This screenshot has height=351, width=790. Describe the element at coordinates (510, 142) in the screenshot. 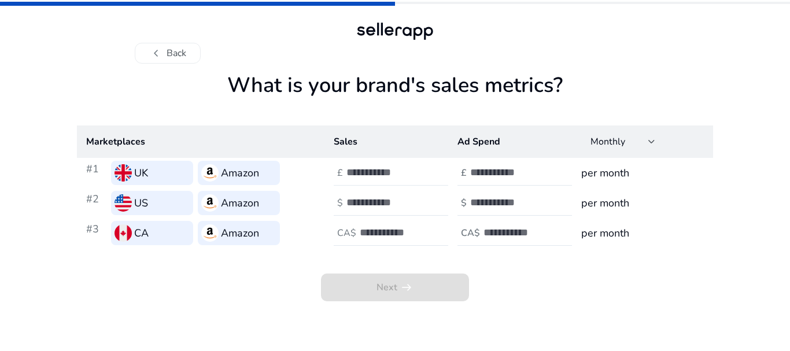

I see `th: Ad Spend` at that location.